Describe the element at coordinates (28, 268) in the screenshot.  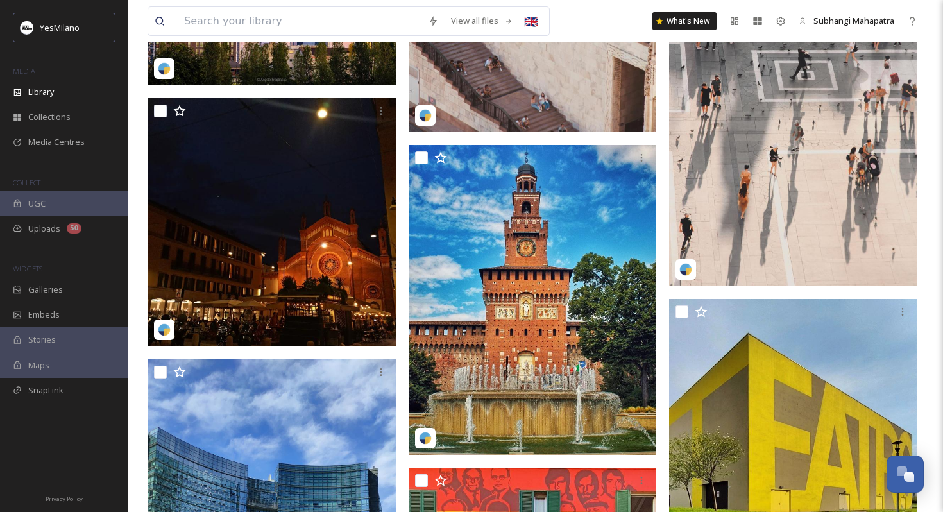
I see `span: WIDGETS` at that location.